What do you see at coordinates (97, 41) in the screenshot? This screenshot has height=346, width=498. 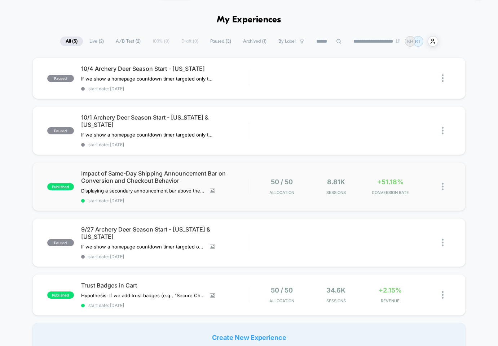 I see `span: Live ( 2 )` at bounding box center [97, 41].